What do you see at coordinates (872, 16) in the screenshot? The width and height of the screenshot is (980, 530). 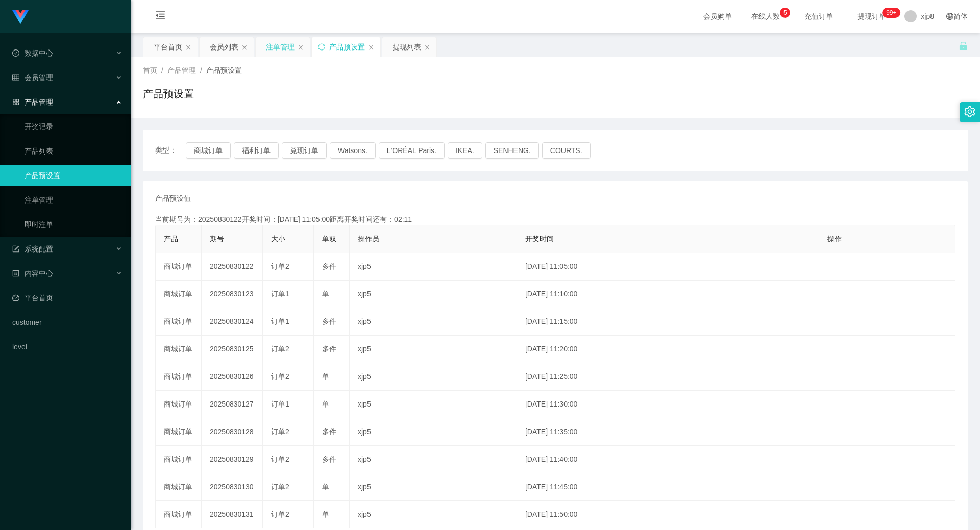 I see `span: 提现订单` at bounding box center [872, 16].